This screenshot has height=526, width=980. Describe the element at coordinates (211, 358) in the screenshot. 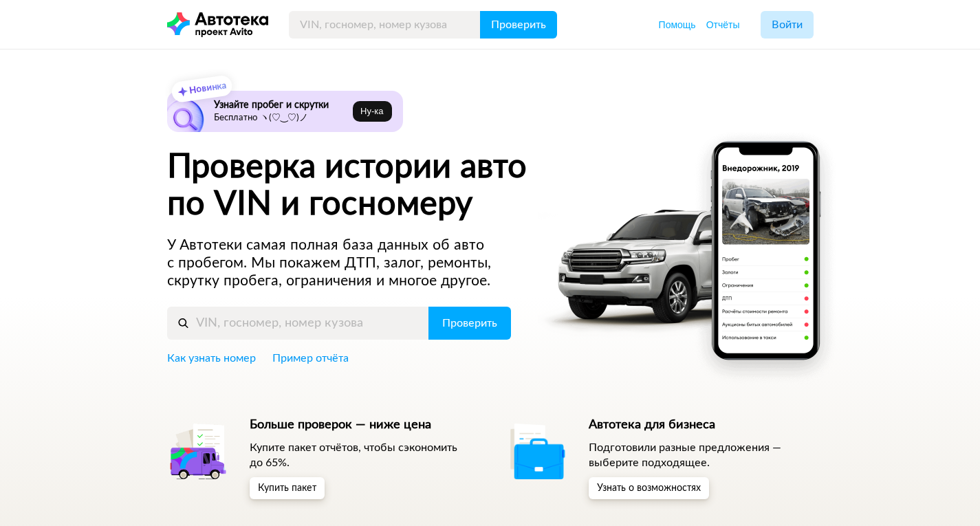

I see `a: Как узнать номер` at that location.